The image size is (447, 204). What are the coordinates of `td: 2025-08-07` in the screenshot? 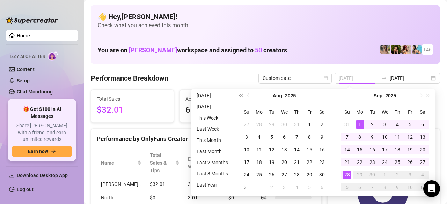 It's located at (297, 137).